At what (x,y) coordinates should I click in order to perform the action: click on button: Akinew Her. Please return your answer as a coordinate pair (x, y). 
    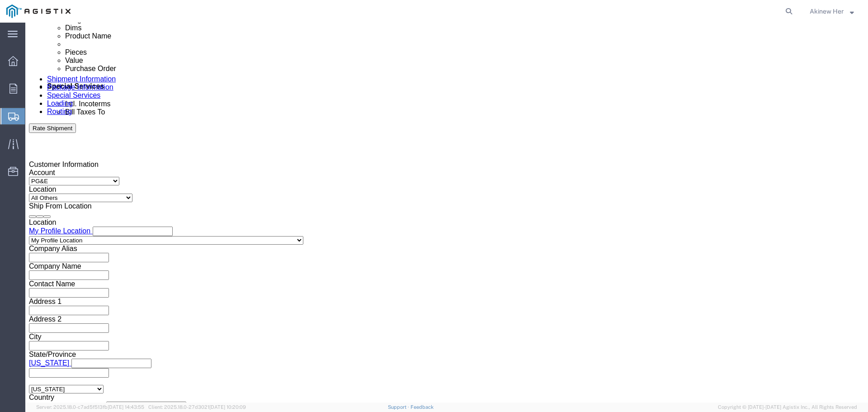
    Looking at the image, I should click on (832, 12).